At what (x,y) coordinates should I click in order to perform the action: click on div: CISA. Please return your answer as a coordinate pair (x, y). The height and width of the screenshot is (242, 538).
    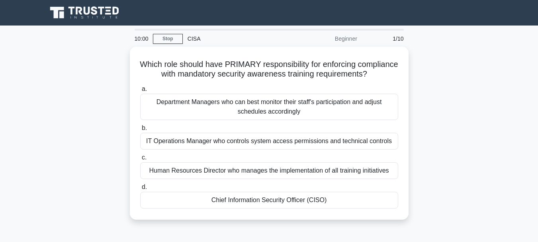
    Looking at the image, I should click on (237, 39).